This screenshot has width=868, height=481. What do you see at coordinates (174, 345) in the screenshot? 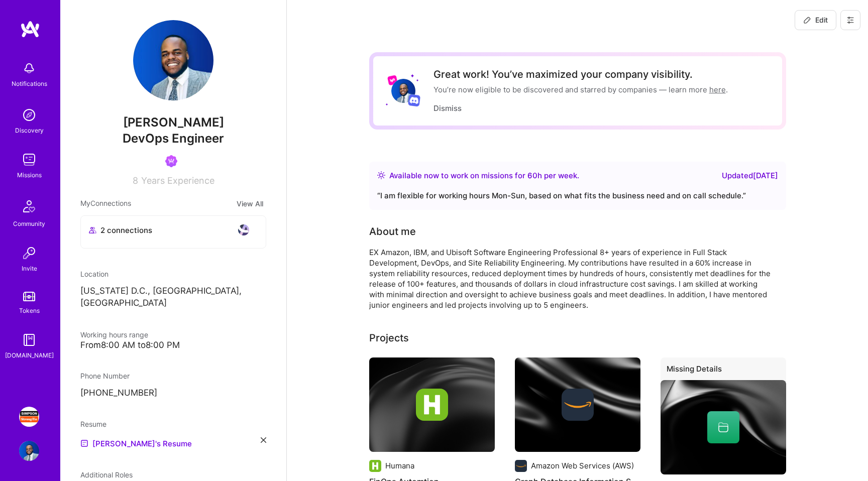
I see `div: From 8:00 AM to 8:00 PM` at bounding box center [174, 345].